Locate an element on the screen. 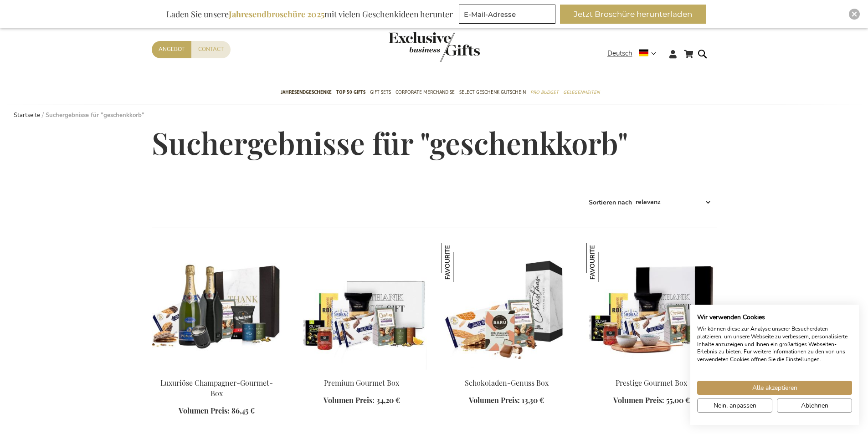 This screenshot has height=434, width=868. img: Premium Gourmet Box is located at coordinates (362, 306).